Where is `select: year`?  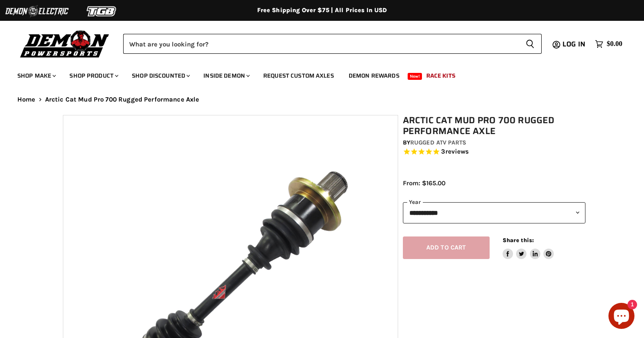 select: year is located at coordinates (495, 212).